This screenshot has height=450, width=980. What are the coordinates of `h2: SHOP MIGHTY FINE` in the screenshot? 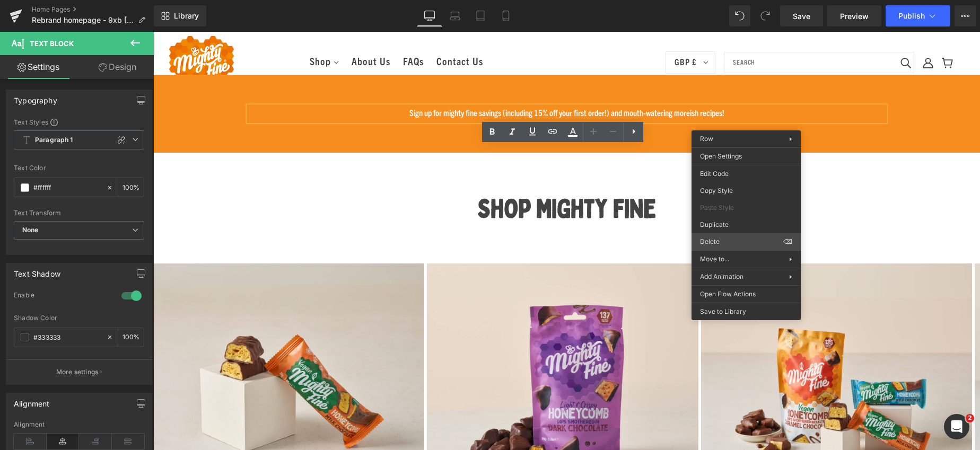 It's located at (413, 176).